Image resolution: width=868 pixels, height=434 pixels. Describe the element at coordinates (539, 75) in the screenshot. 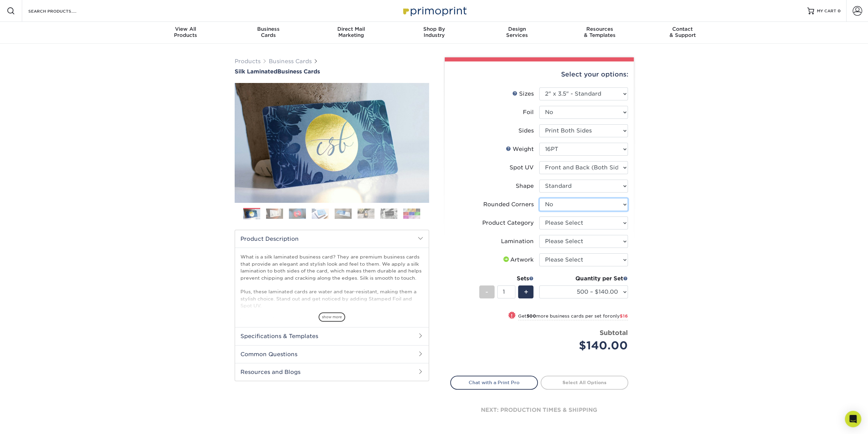

I see `div: Select your options:` at that location.